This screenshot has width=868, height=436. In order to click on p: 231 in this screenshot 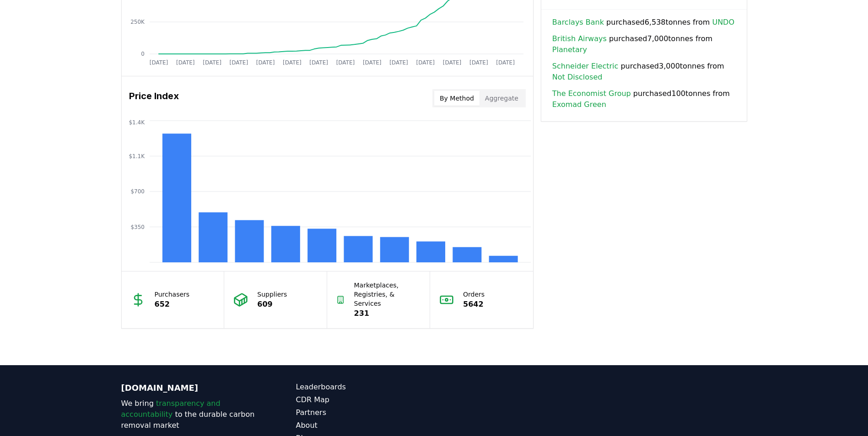, I will do `click(388, 314)`.